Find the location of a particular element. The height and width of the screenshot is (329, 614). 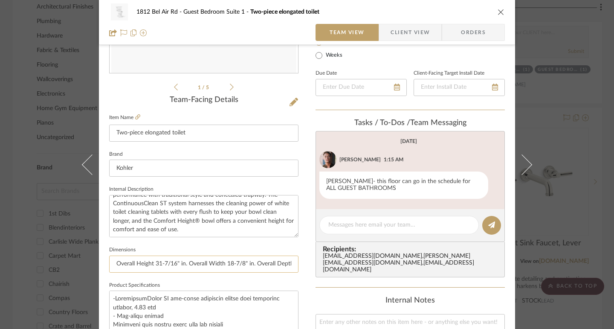

label: Product Specifications is located at coordinates (134, 285).